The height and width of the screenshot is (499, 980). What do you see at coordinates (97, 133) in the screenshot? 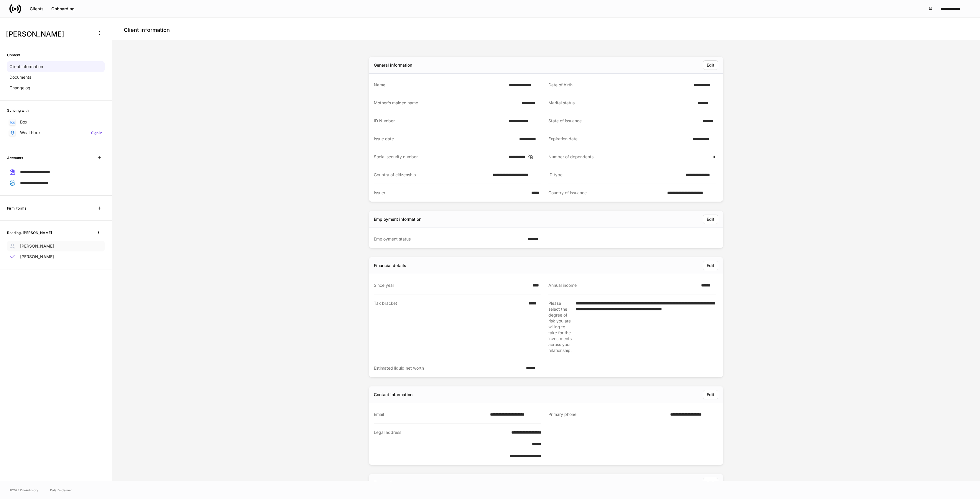
I see `h6: Sign in` at bounding box center [97, 133].